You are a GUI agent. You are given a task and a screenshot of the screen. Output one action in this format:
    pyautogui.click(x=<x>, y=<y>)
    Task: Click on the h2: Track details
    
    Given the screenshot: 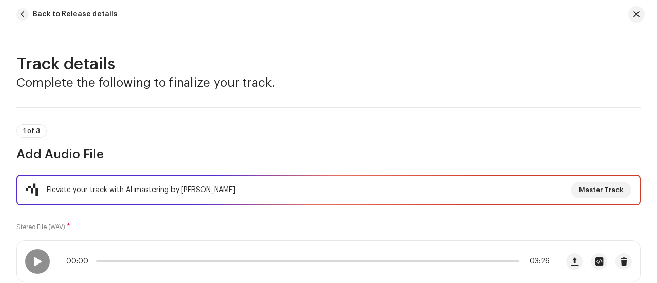 What is the action you would take?
    pyautogui.click(x=328, y=64)
    